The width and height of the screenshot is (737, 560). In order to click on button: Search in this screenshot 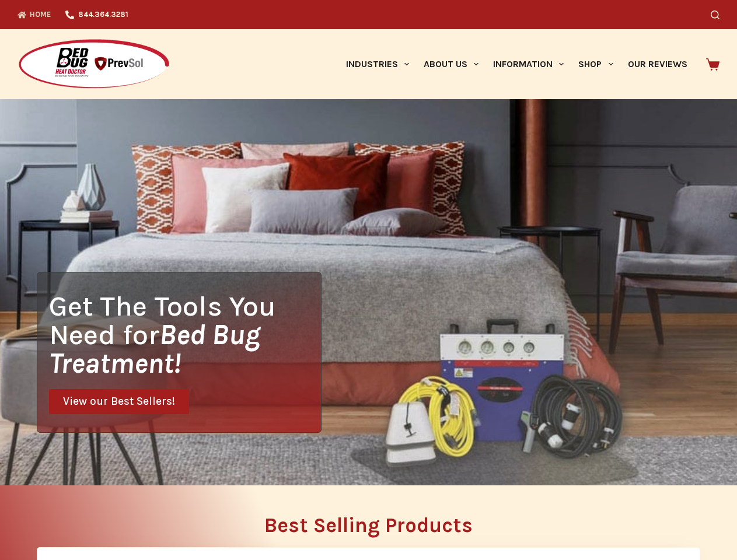, I will do `click(715, 15)`.